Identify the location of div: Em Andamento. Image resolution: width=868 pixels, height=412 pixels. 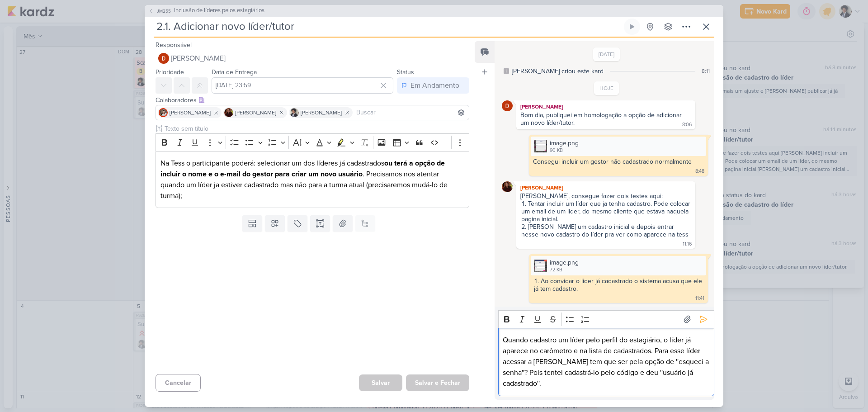
(435, 85).